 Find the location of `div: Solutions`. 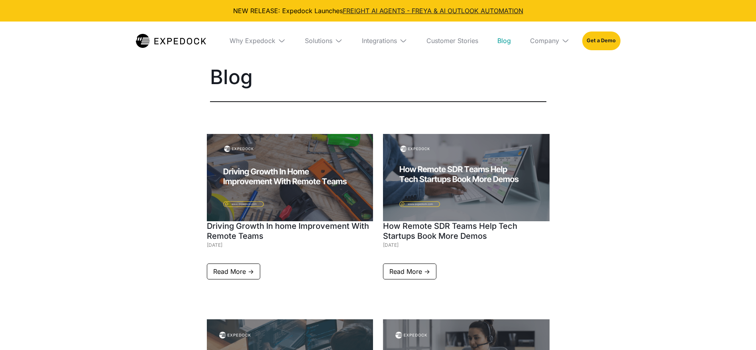

div: Solutions is located at coordinates (319, 41).